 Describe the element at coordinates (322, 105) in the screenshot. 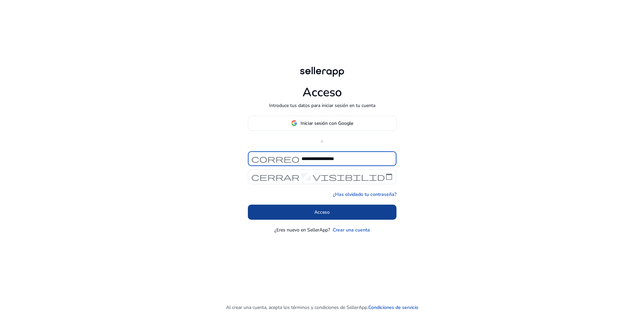

I see `font: Introduce tus datos para iniciar sesión en tu cuenta` at that location.